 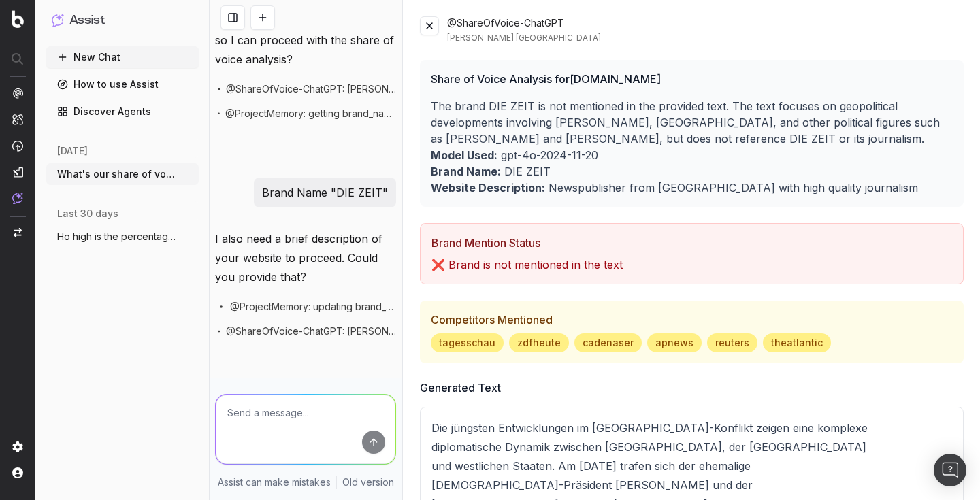 I want to click on span: cadenaser, so click(x=608, y=343).